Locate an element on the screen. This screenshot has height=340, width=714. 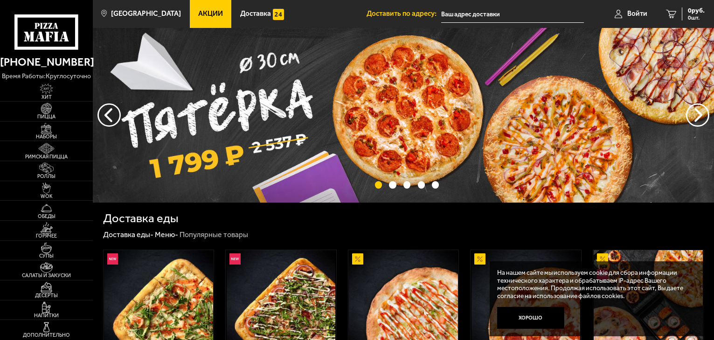
span: Войти is located at coordinates (637, 14).